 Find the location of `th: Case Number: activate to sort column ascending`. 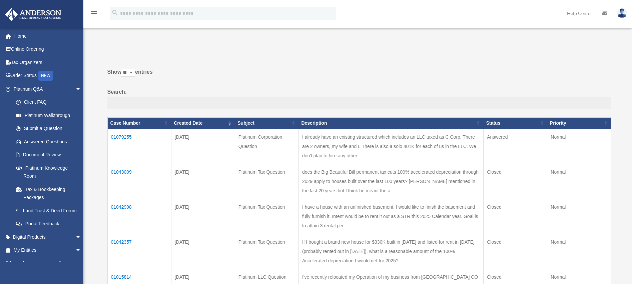

th: Case Number: activate to sort column ascending is located at coordinates (139, 123).